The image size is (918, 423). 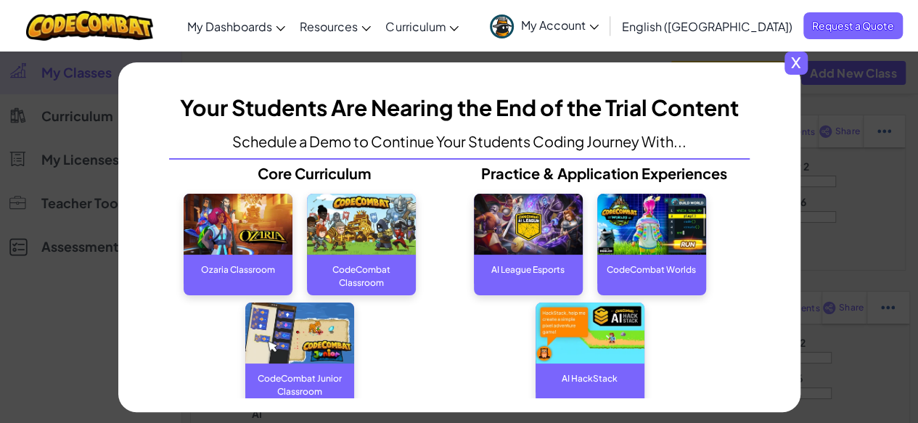 What do you see at coordinates (300, 333) in the screenshot?
I see `img: CodeCombat Junior` at bounding box center [300, 333].